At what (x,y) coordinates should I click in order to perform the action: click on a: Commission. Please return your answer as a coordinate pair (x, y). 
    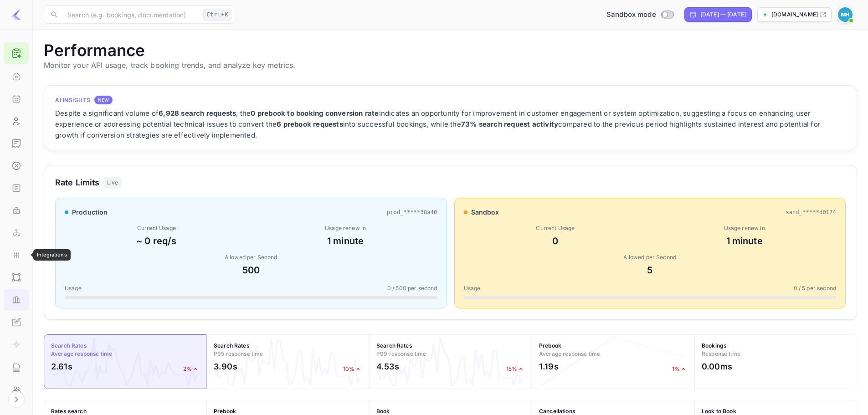
    Looking at the image, I should click on (16, 166).